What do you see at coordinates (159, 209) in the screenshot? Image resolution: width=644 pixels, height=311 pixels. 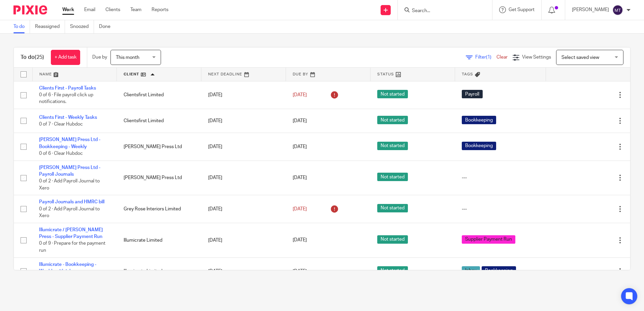 I see `td: Grey Rose Interiors Limited` at bounding box center [159, 209].